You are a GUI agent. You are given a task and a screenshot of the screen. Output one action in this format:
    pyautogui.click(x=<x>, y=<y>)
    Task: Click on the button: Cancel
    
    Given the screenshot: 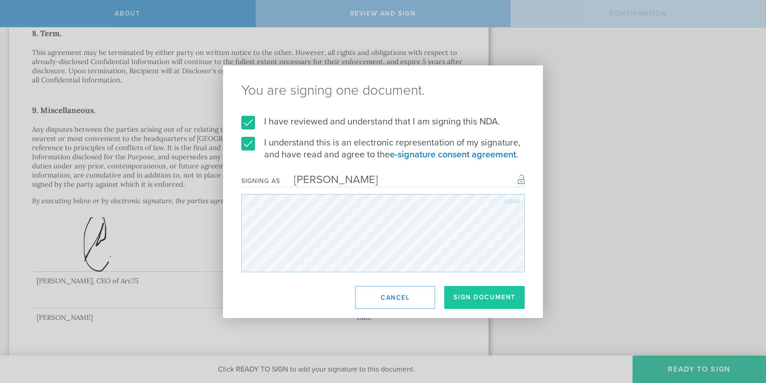 What is the action you would take?
    pyautogui.click(x=395, y=297)
    